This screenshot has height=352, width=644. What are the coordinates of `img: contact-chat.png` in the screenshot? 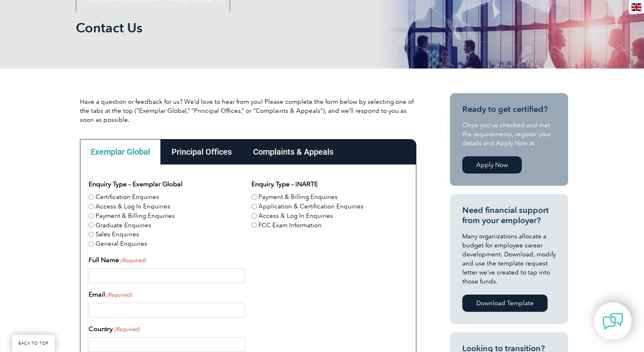 It's located at (613, 321).